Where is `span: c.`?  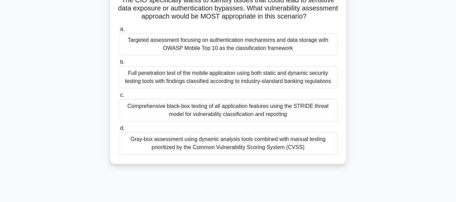 span: c. is located at coordinates (122, 95).